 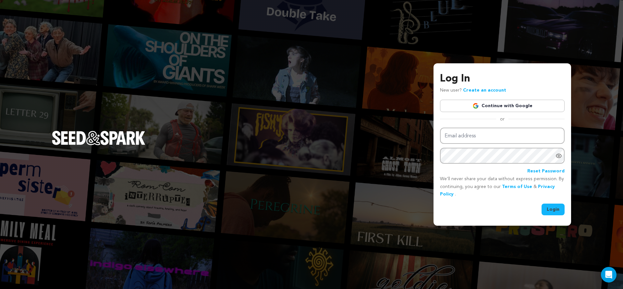 What do you see at coordinates (502, 119) in the screenshot?
I see `span: or` at bounding box center [502, 119].